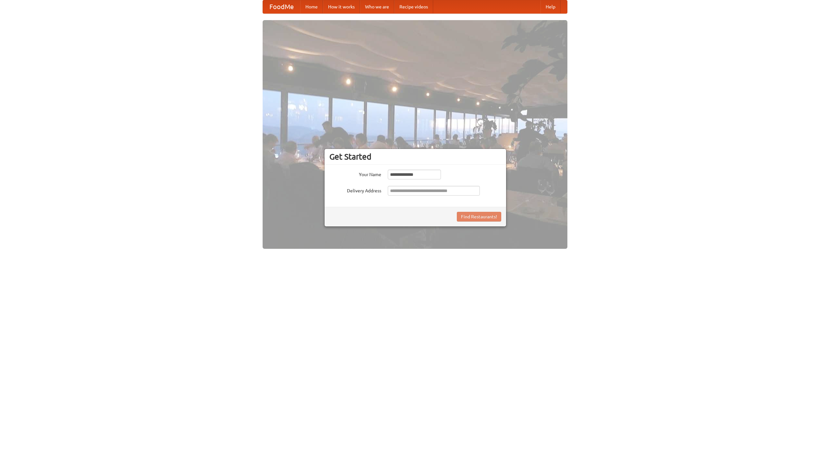 The height and width of the screenshot is (459, 830). What do you see at coordinates (377, 7) in the screenshot?
I see `a: Who we are` at bounding box center [377, 7].